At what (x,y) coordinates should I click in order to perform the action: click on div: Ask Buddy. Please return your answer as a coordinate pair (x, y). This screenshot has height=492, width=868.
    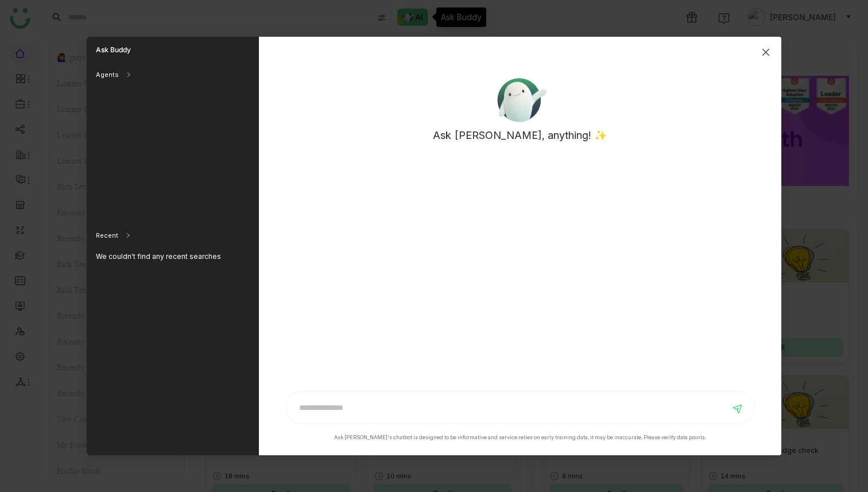
    Looking at the image, I should click on (173, 50).